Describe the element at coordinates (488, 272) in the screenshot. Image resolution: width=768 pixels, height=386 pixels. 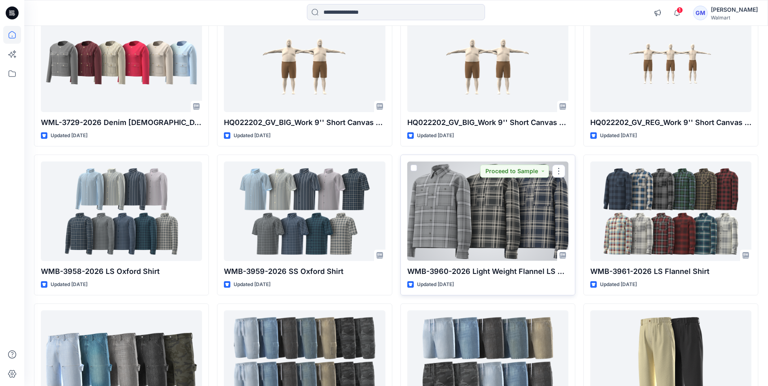
I see `p: WMB-3960-2026 Light Weight Flannel LS Shirt` at that location.